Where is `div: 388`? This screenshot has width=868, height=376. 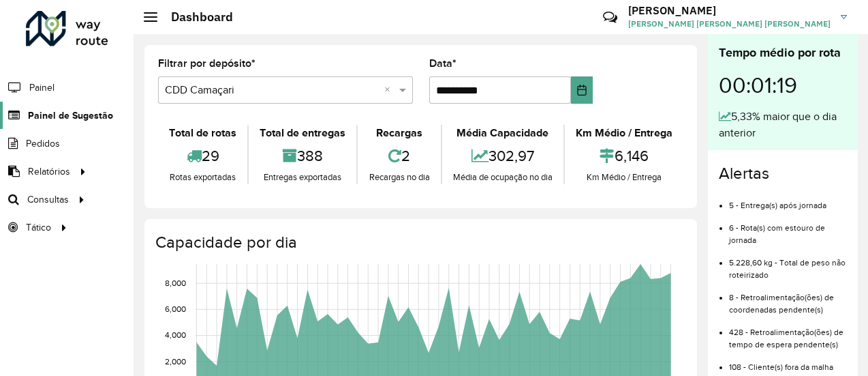
div: 388 is located at coordinates (303, 155).